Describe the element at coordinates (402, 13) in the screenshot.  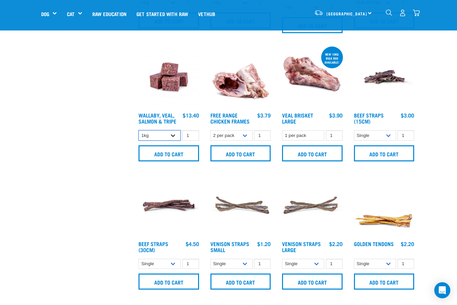
I see `img: user.png` at that location.